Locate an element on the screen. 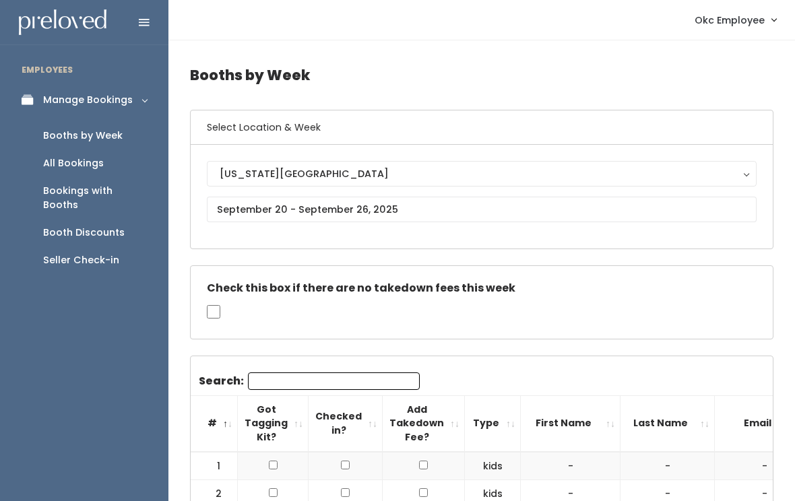 Image resolution: width=795 pixels, height=501 pixels. span: Okc Employee is located at coordinates (729, 20).